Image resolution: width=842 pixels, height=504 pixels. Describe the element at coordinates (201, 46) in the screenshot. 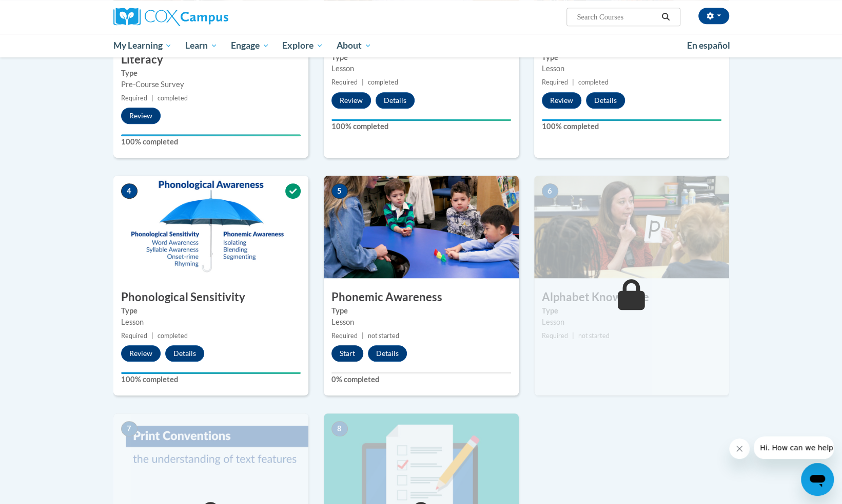

I see `span: Learn` at that location.